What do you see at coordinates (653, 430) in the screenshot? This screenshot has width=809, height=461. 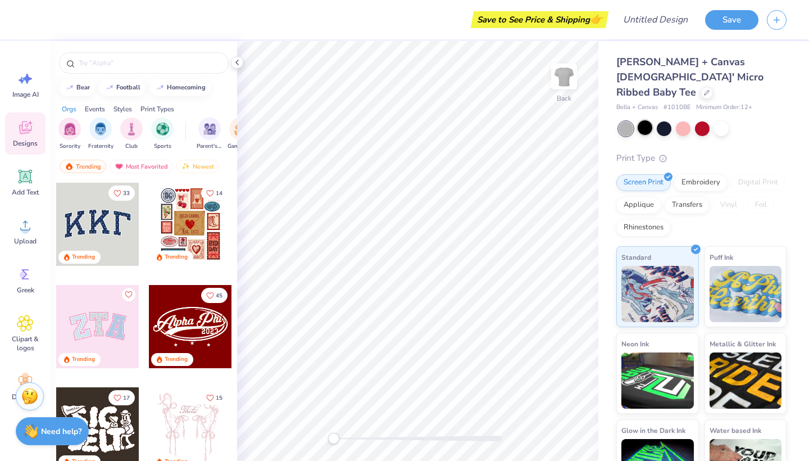 I see `span: Glow in the Dark Ink` at bounding box center [653, 430].